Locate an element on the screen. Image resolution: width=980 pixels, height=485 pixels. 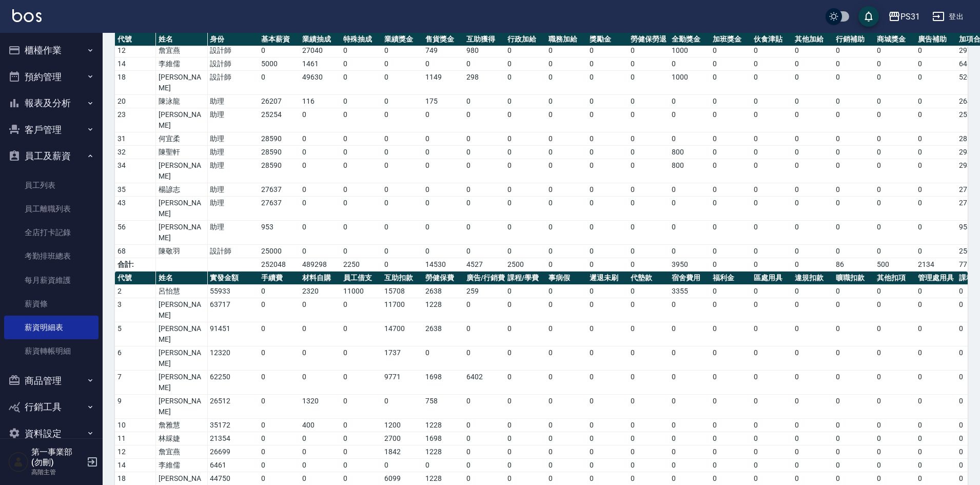
td: 749 is located at coordinates (443, 51).